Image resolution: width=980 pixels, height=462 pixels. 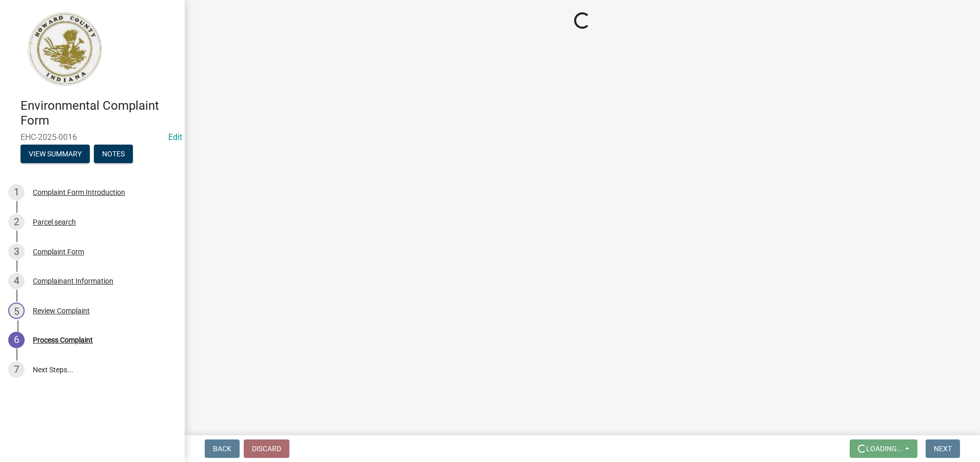 I want to click on div: Complainant Information, so click(x=73, y=281).